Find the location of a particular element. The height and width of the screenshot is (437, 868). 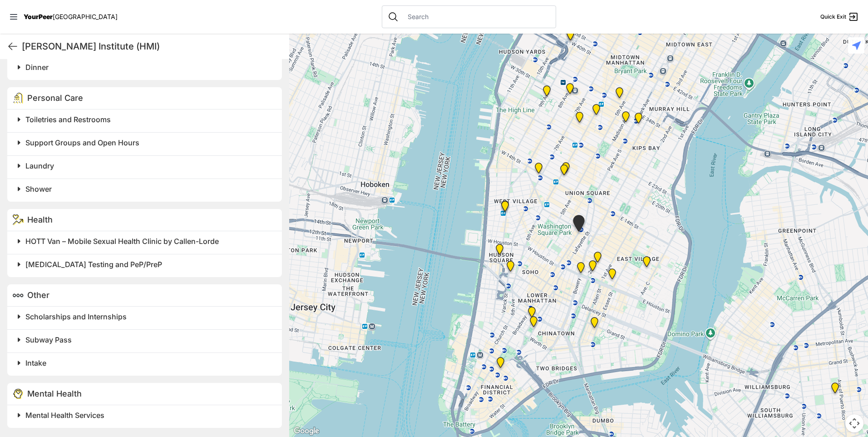

button: Map camera controls is located at coordinates (854, 423).